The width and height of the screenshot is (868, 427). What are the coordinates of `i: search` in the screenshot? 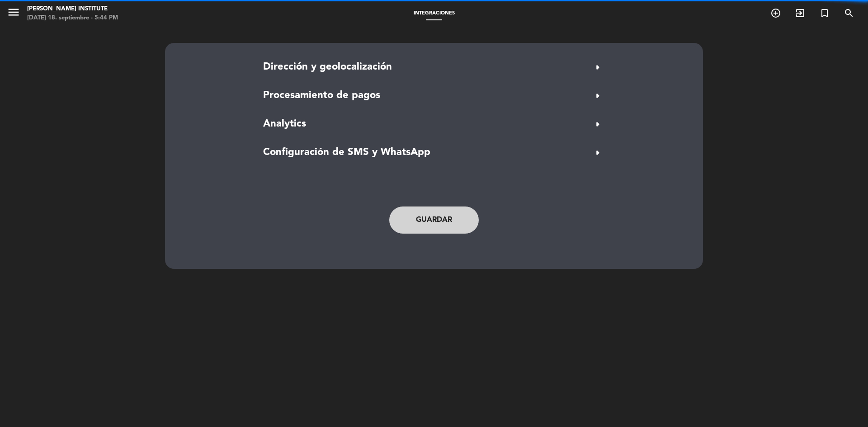 It's located at (849, 13).